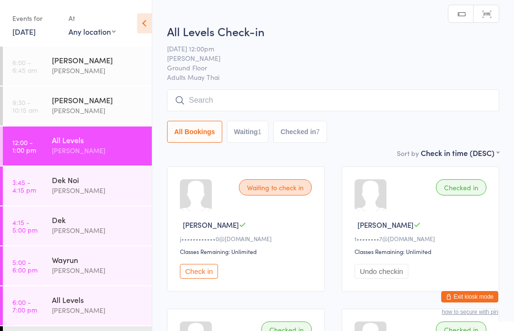 The width and height of the screenshot is (514, 331). What do you see at coordinates (24, 186) in the screenshot?
I see `time: 3:45 - 4:15 pm` at bounding box center [24, 186].